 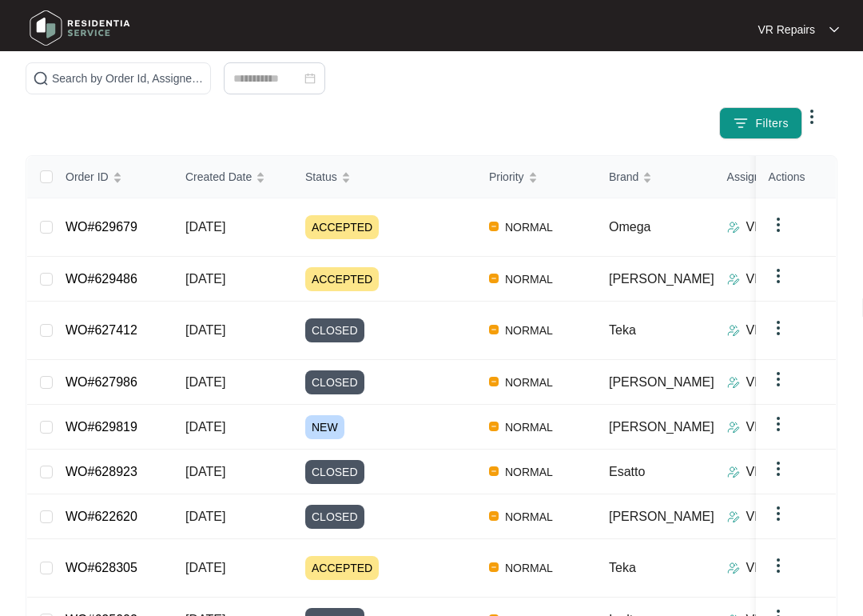 I want to click on a: WO#628305, so click(x=102, y=567).